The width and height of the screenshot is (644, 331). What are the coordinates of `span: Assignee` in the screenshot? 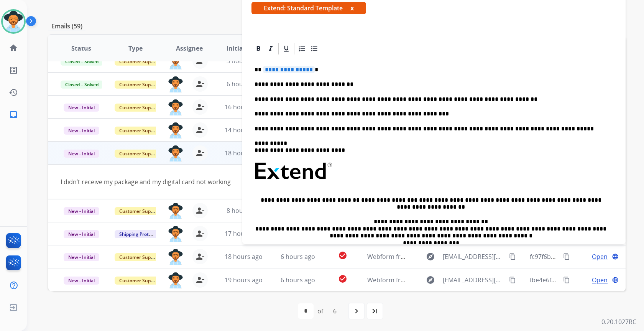 It's located at (189, 48).